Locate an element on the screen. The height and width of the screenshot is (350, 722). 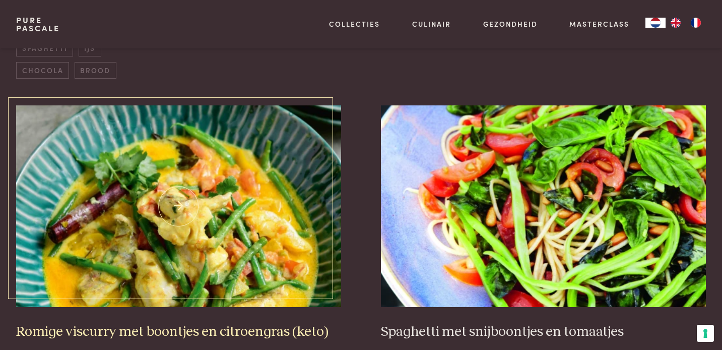
a: Spaghetti met snijboontjes en tomaatjes Spaghetti met snijboontjes en tomaatjes is located at coordinates (543, 223).